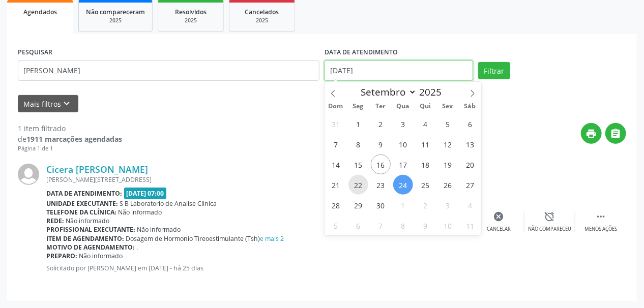 The height and width of the screenshot is (308, 644). What do you see at coordinates (448, 164) in the screenshot?
I see `span: Setembro 19, 2025` at bounding box center [448, 164].